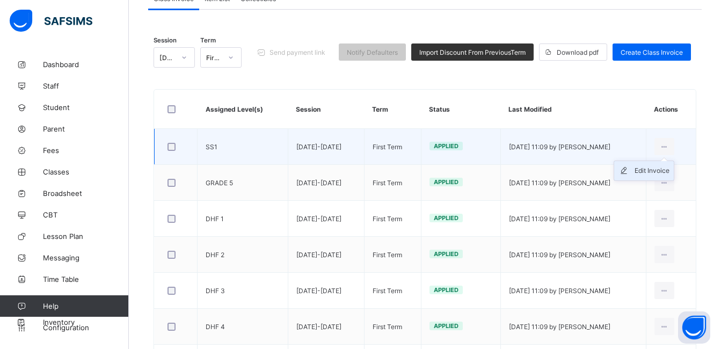 The height and width of the screenshot is (349, 721). Describe the element at coordinates (392, 109) in the screenshot. I see `th: Term` at that location.